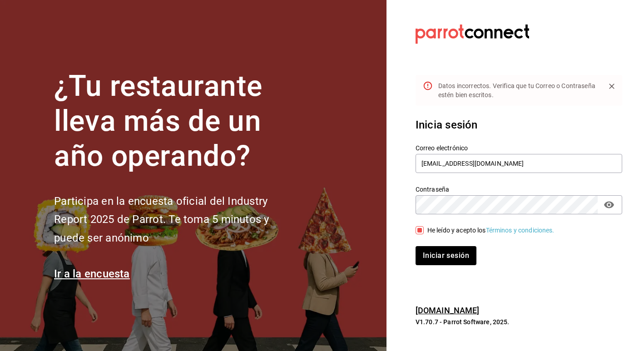 The width and height of the screenshot is (644, 351). What do you see at coordinates (177, 220) in the screenshot?
I see `h2: Participa en la encuesta oficial del Industry Report 2025 de Parrot. Te toma 5 minutos y puede se...` at bounding box center [177, 220].